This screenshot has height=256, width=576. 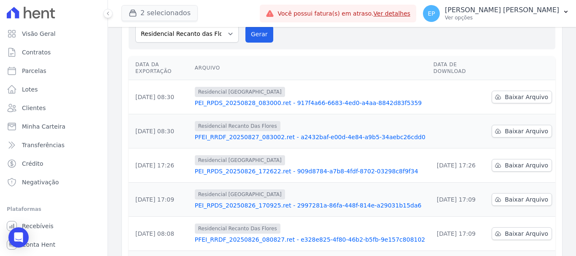 What do you see at coordinates (431, 14) in the screenshot?
I see `span: EP` at bounding box center [431, 14].